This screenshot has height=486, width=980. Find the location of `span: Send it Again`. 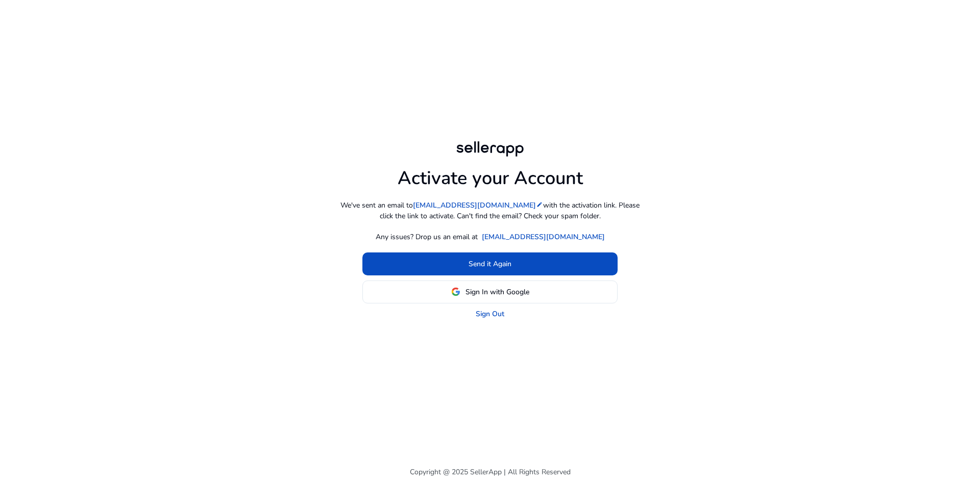

span: Send it Again is located at coordinates (490, 264).